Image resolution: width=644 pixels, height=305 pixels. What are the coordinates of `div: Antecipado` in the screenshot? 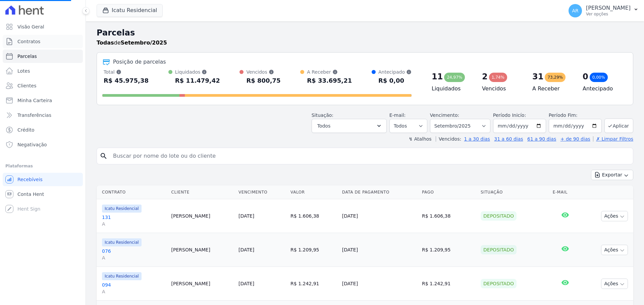 It's located at (395, 72).